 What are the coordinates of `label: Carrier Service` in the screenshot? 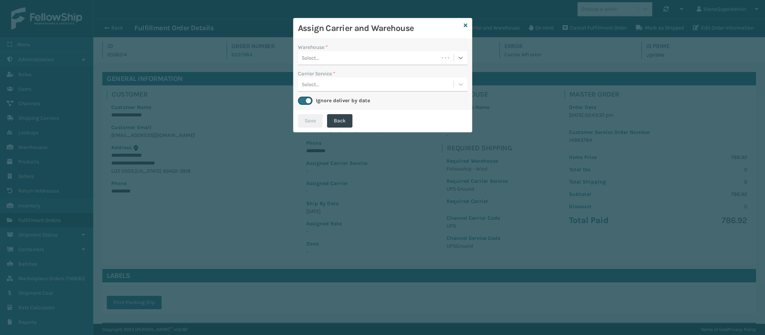 It's located at (317, 74).